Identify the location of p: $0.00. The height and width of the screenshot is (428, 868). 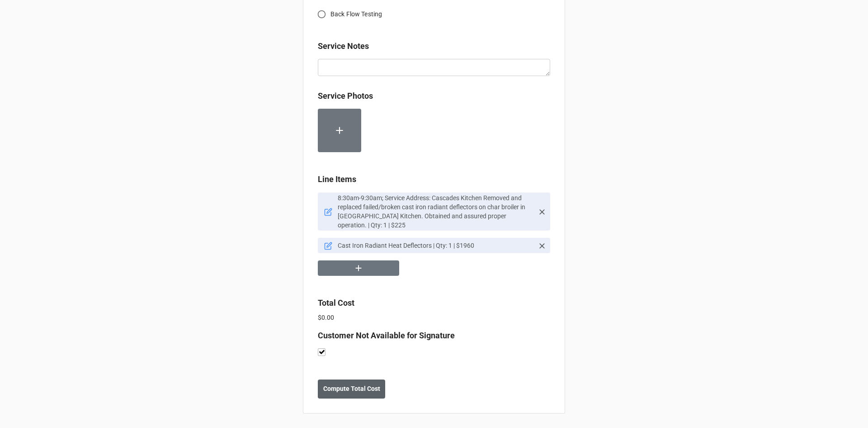
(434, 318).